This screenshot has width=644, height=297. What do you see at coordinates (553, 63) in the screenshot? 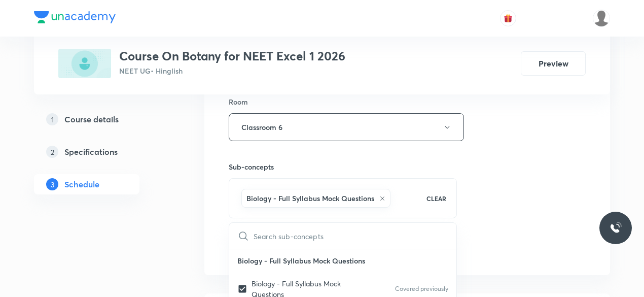
I see `button: Preview` at bounding box center [553, 63].